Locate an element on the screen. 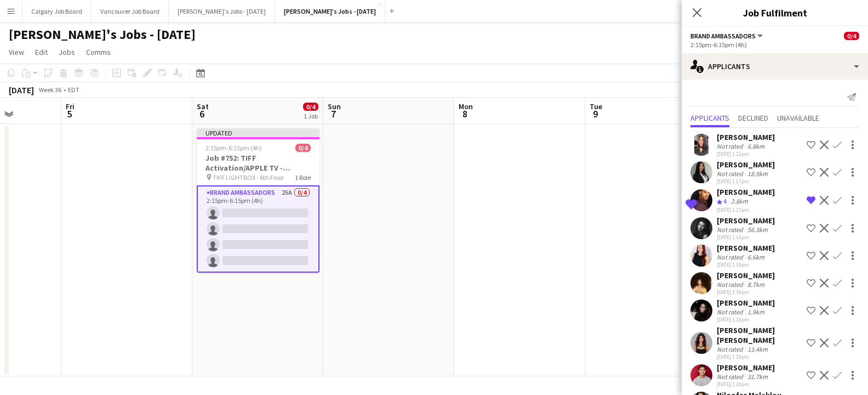  span: Mon is located at coordinates (466, 106).